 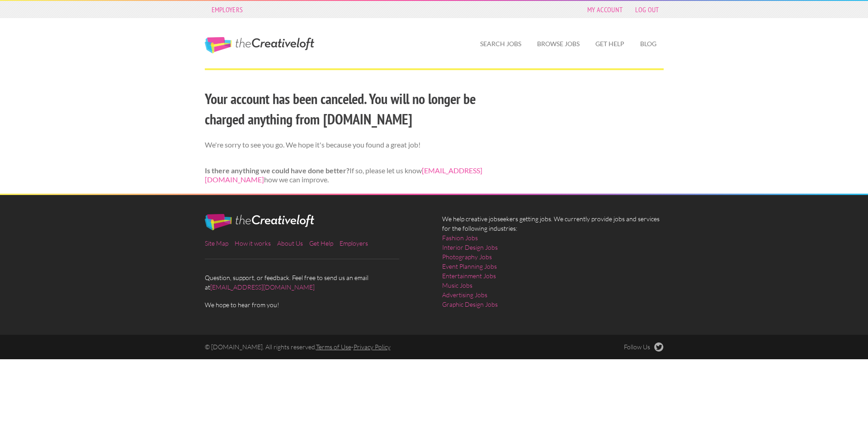 I want to click on a: How it works, so click(x=253, y=243).